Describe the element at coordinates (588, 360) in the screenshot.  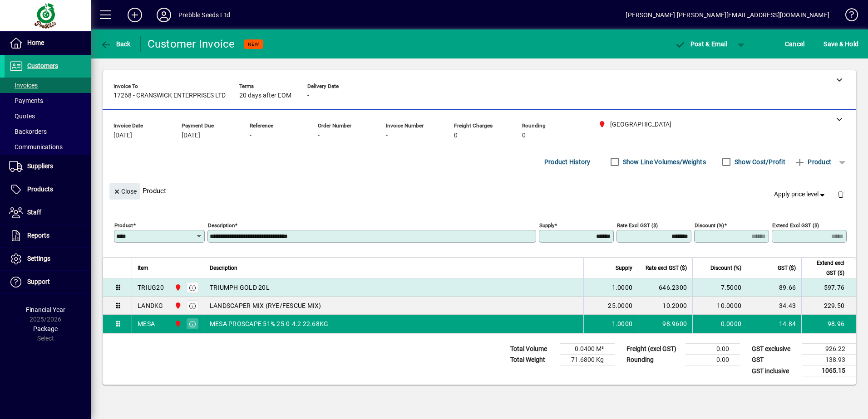
I see `td: 71.6800 Kg` at that location.